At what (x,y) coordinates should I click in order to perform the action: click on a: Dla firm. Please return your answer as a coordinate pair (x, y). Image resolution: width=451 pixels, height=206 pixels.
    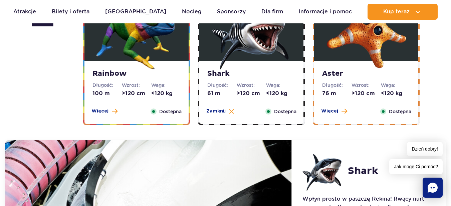
    Looking at the image, I should click on (272, 12).